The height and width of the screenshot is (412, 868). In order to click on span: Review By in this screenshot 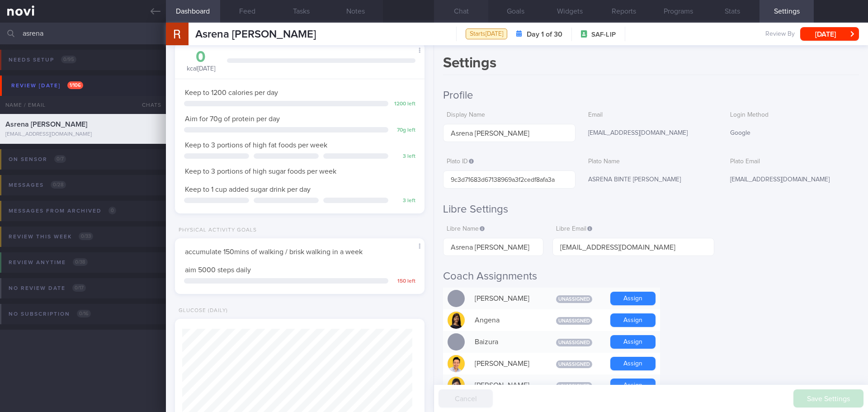, I will do `click(780, 34)`.